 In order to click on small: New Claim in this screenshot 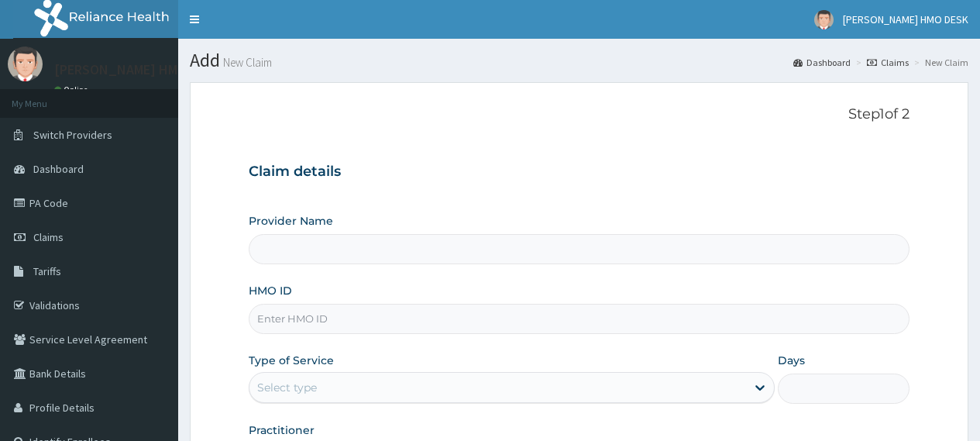, I will do `click(246, 62)`.